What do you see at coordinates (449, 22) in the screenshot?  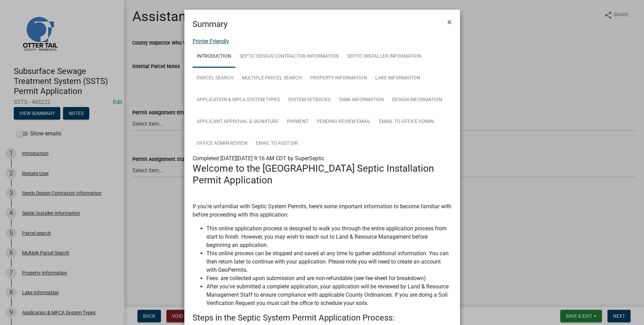 I see `button: Close` at bounding box center [449, 22].